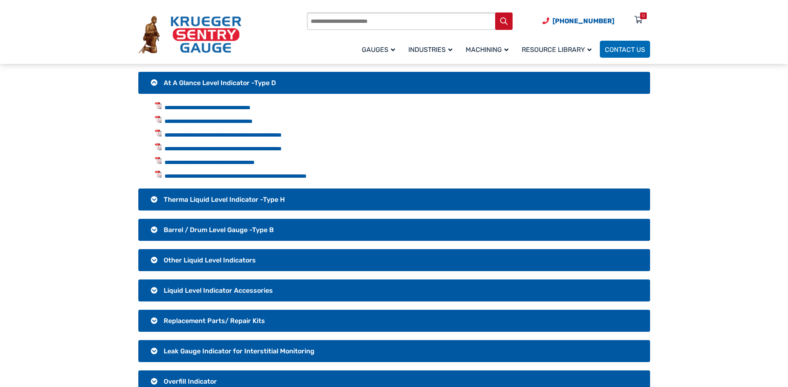  What do you see at coordinates (489, 49) in the screenshot?
I see `a: Machining` at bounding box center [489, 49].